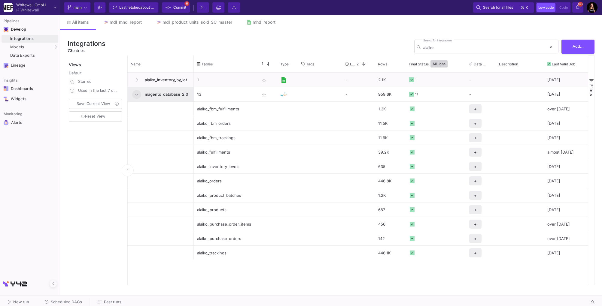  What do you see at coordinates (30, 29) in the screenshot?
I see `mat-expansion-panel-header: Navigation iconDevelop` at bounding box center [30, 29].